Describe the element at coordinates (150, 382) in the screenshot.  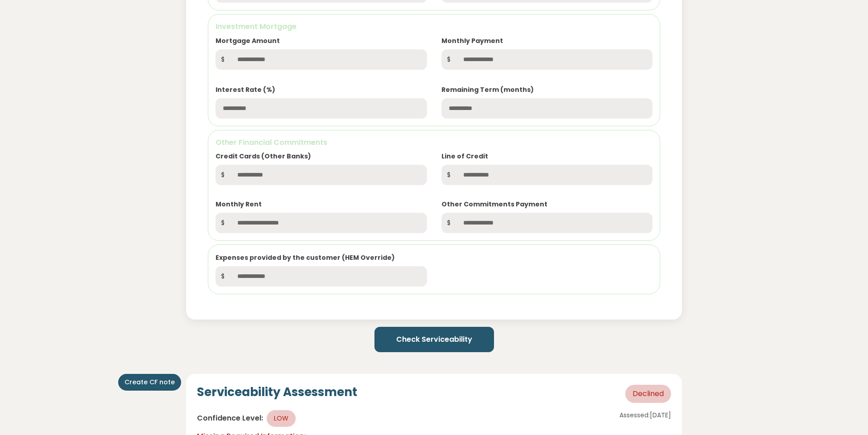
I see `span: Create CF note` at that location.